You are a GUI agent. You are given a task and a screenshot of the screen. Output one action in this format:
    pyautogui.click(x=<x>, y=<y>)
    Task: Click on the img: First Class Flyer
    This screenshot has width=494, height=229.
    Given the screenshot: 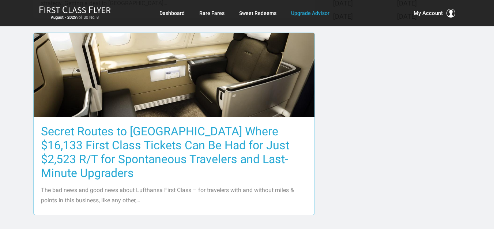 What is the action you would take?
    pyautogui.click(x=75, y=10)
    